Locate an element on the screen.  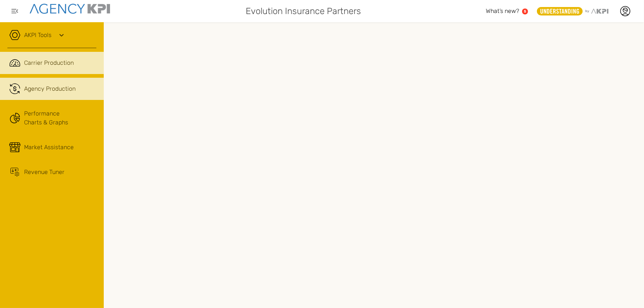
span: Carrier Production is located at coordinates (49, 63).